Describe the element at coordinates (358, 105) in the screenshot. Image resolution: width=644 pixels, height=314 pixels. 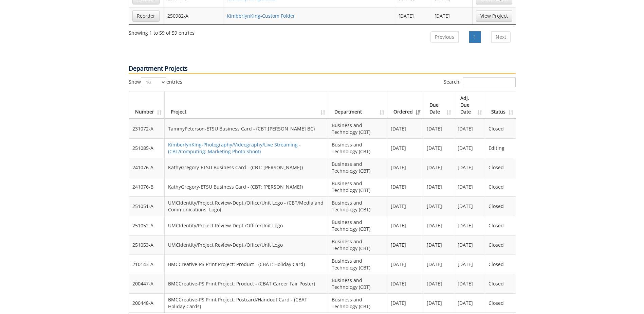
I see `th: Department: activate to sort column ascending` at that location.